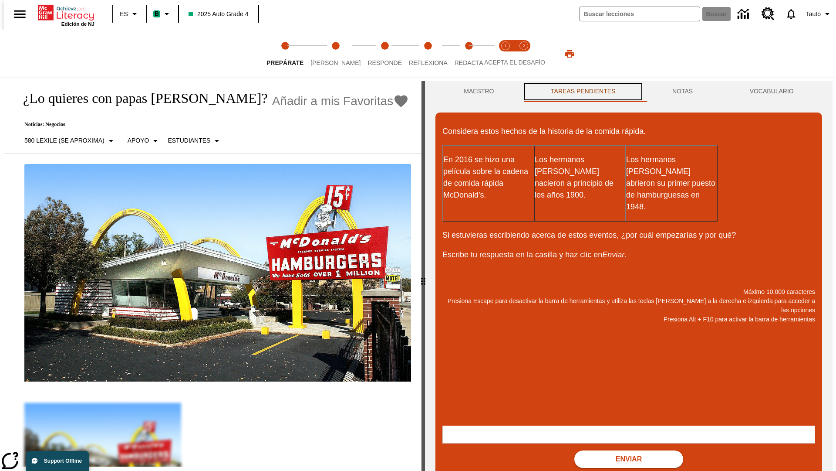 Image resolution: width=836 pixels, height=471 pixels. What do you see at coordinates (769, 14) in the screenshot?
I see `a: Centro de recursos, Se abrirá en una pestaña nueva.` at bounding box center [769, 14].